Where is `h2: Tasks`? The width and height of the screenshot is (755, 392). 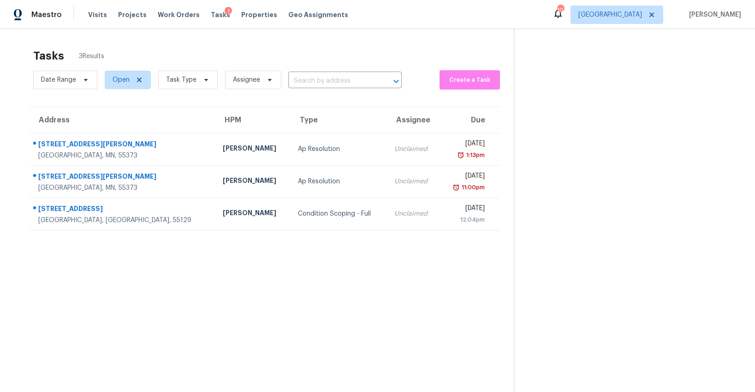 h2: Tasks is located at coordinates (48, 56).